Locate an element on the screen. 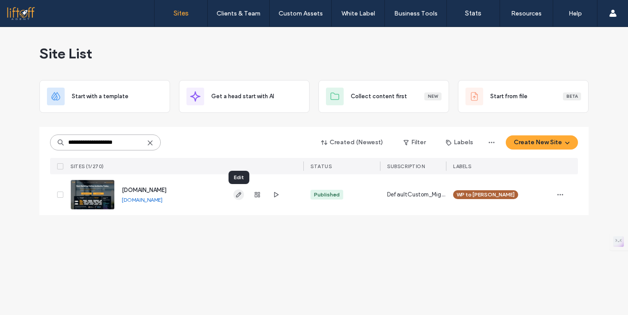 Image resolution: width=628 pixels, height=315 pixels. label: Custom Assets is located at coordinates (301, 13).